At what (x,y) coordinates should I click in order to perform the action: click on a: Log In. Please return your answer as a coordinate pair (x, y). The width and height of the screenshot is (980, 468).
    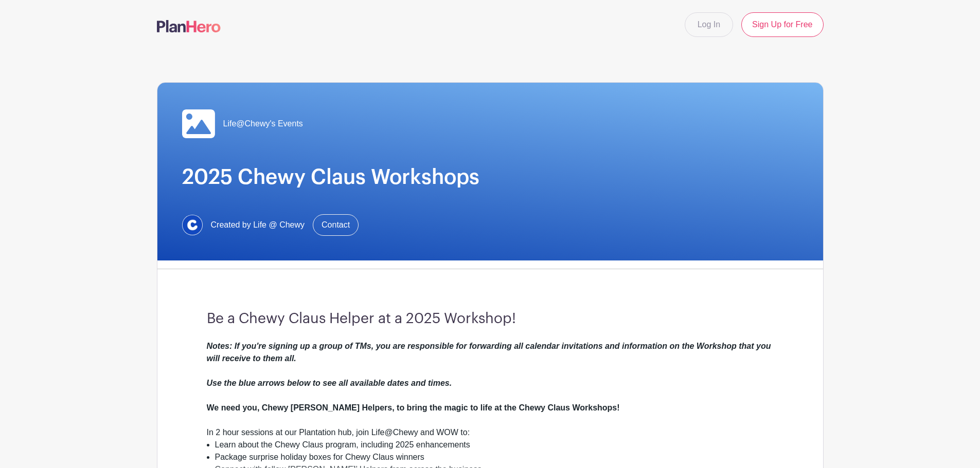
    Looking at the image, I should click on (709, 25).